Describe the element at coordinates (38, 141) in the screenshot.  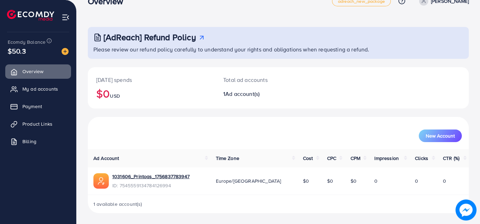
I see `a: Billing` at that location.